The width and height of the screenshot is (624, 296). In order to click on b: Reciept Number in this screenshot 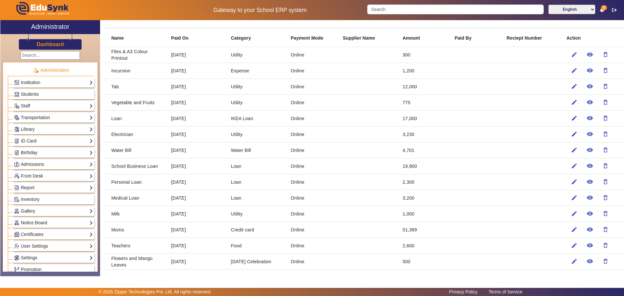, I will do `click(524, 38)`.